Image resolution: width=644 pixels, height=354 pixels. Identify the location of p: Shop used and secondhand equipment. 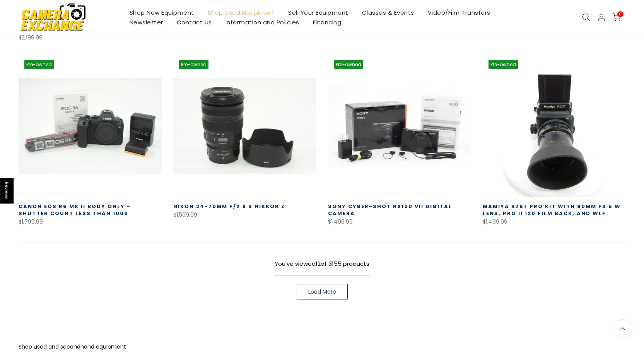
(322, 347).